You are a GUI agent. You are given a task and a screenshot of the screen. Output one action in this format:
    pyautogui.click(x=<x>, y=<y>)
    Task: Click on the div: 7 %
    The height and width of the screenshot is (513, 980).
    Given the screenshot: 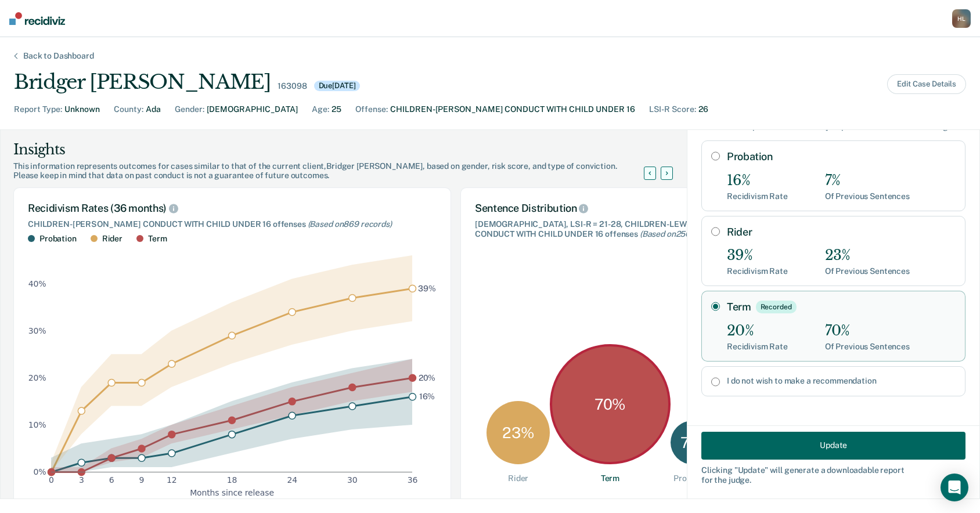 What is the action you would take?
    pyautogui.click(x=692, y=442)
    